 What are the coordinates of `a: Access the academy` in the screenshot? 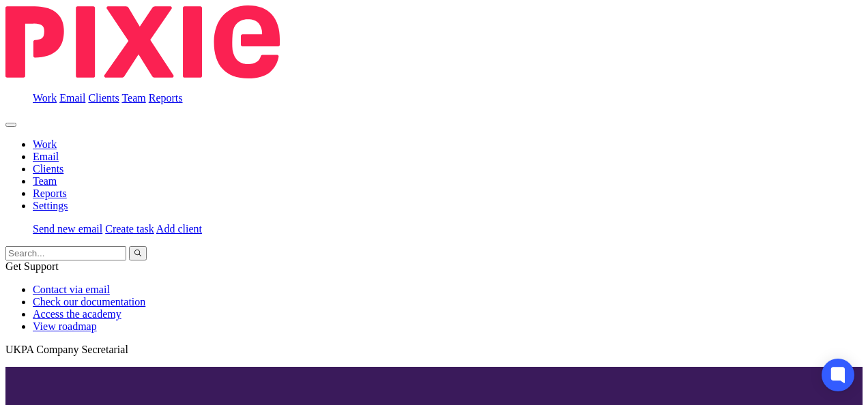 It's located at (77, 314).